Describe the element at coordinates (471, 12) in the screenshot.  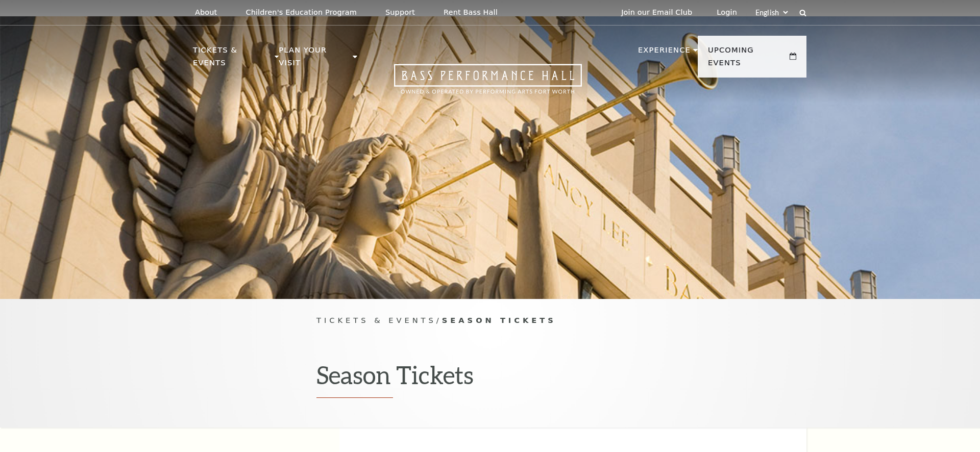
I see `p: Rent Bass Hall` at that location.